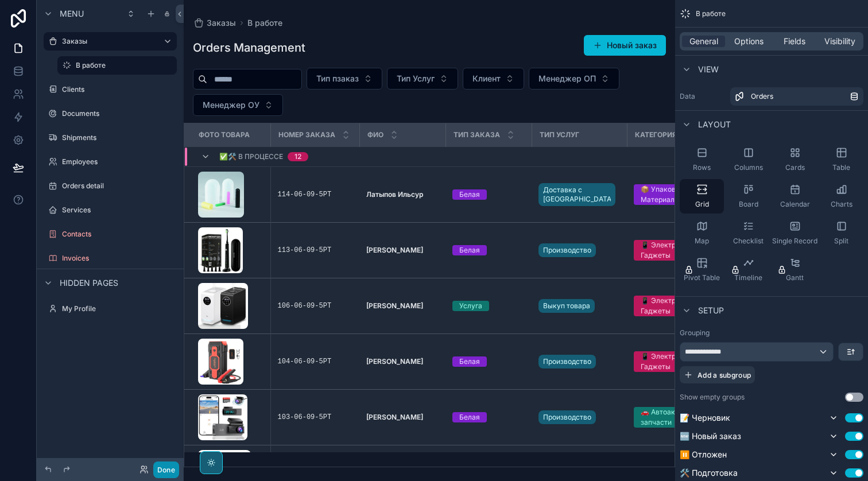  What do you see at coordinates (221, 250) in the screenshot?
I see `img: Зубные-щетки-Monteri-черная.png` at bounding box center [221, 250].